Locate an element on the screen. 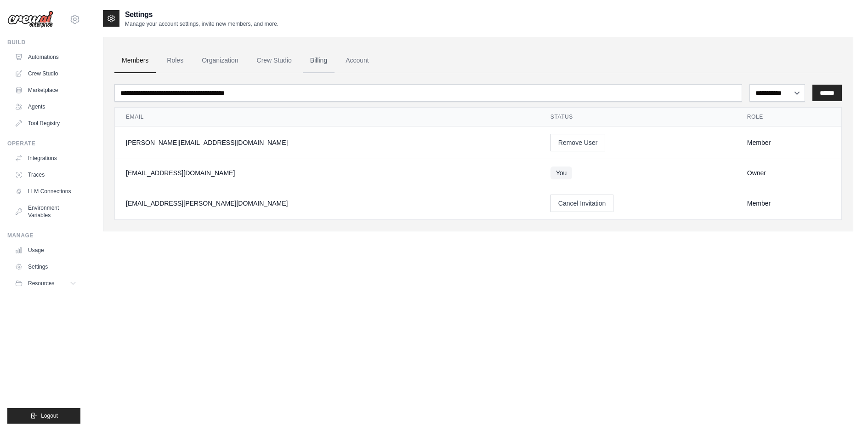  button: Logout is located at coordinates (44, 416).